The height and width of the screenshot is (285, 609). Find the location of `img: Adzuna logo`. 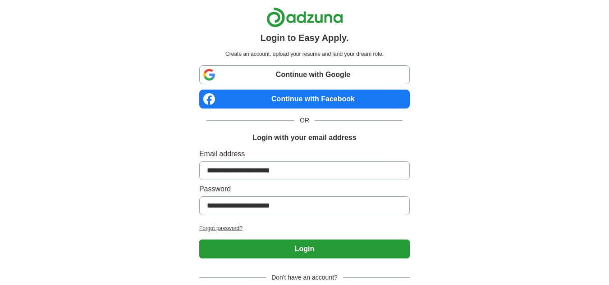

img: Adzuna logo is located at coordinates (305, 17).